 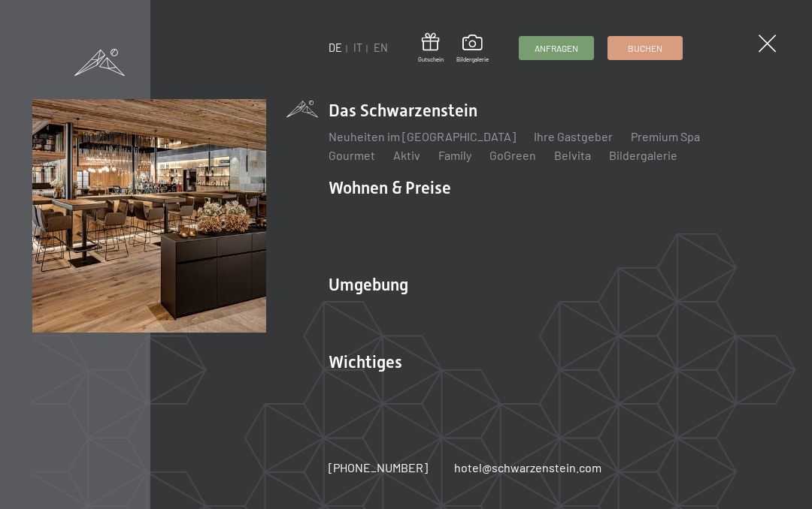 What do you see at coordinates (358, 48) in the screenshot?
I see `a: IT` at bounding box center [358, 48].